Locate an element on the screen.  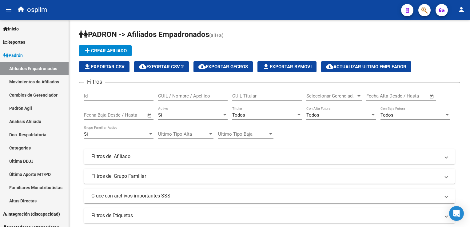
button: Exportar Bymovi is located at coordinates (287, 67).